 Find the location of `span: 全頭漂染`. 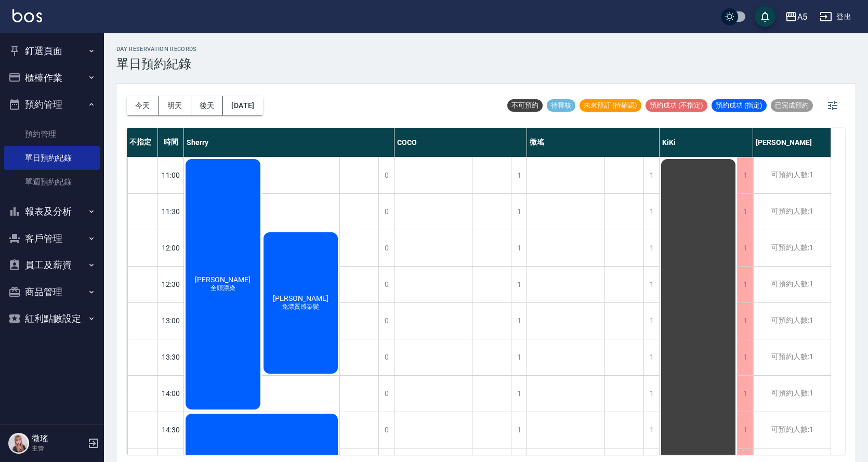

span: 全頭漂染 is located at coordinates (223, 288).